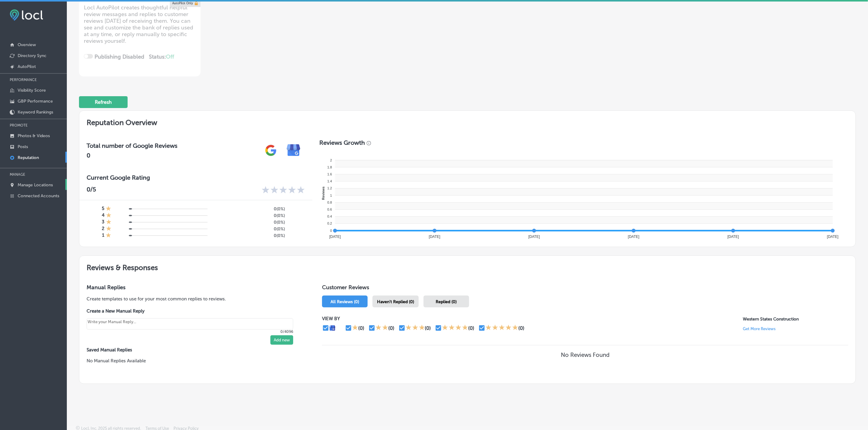 This screenshot has width=868, height=430. I want to click on p: Connected Accounts, so click(39, 196).